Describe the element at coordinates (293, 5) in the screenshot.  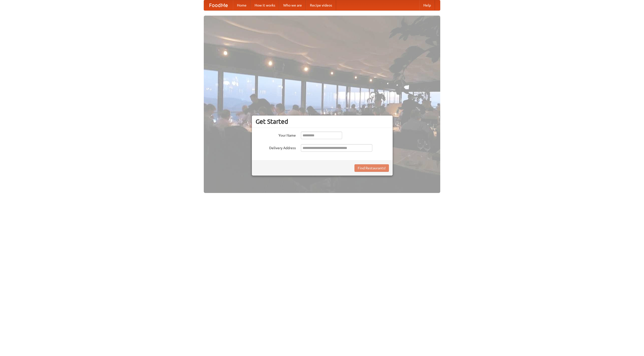
I see `a: Who we are` at that location.